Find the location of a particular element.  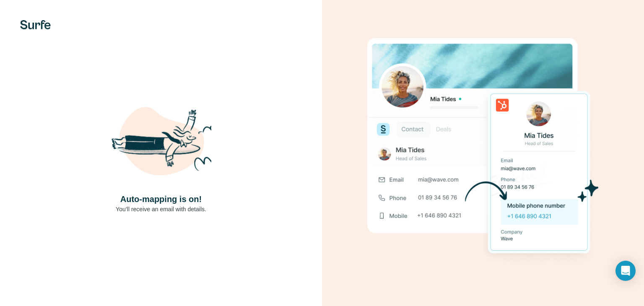

h4: Auto-mapping is on! is located at coordinates (161, 199).